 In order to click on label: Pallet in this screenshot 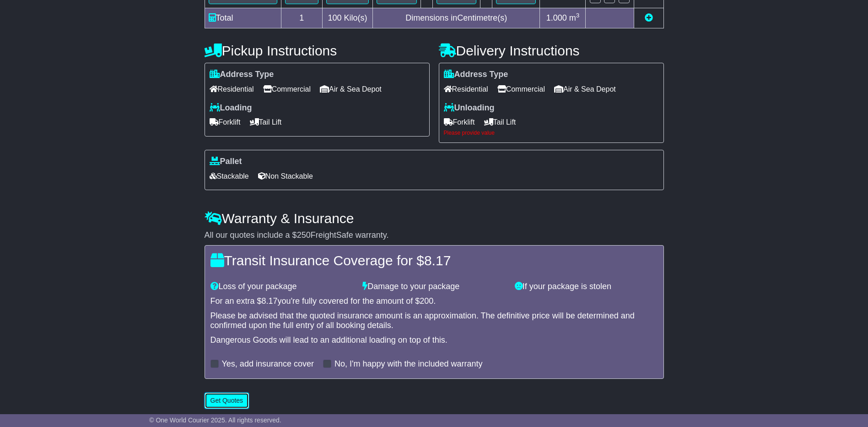, I will do `click(225, 161)`.